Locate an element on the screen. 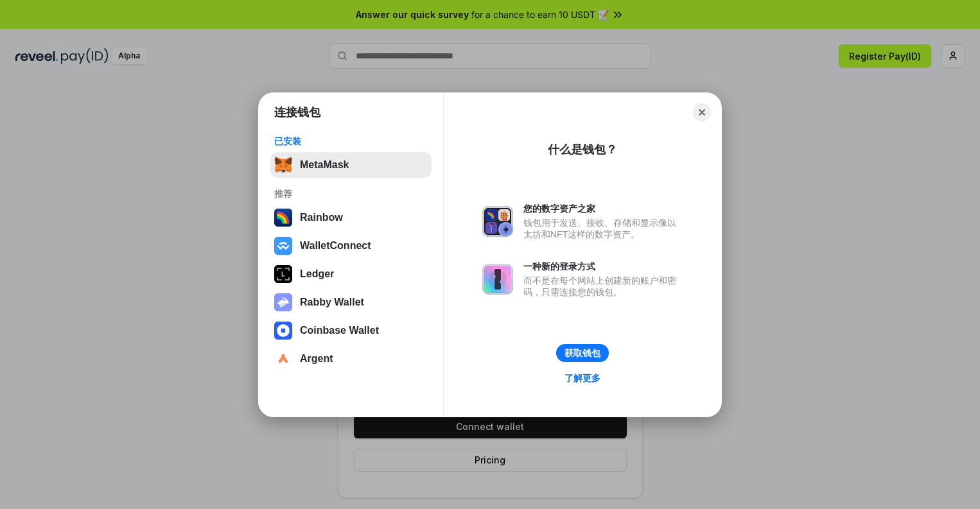 This screenshot has width=980, height=509. button: Rabby Wallet is located at coordinates (351, 302).